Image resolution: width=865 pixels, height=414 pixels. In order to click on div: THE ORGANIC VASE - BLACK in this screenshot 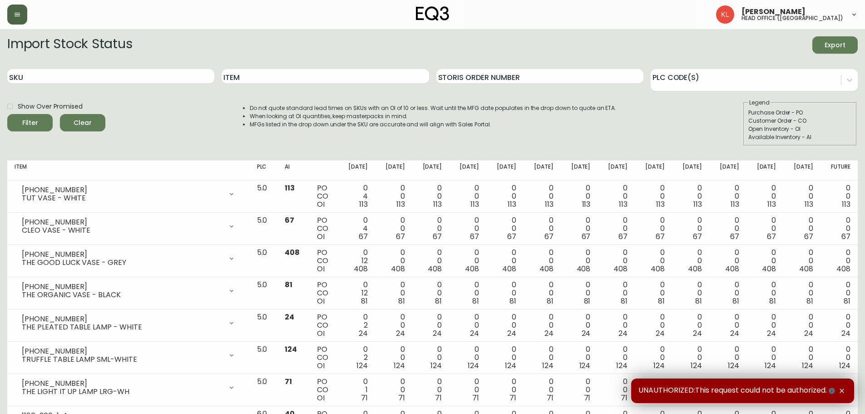, I will do `click(122, 295)`.